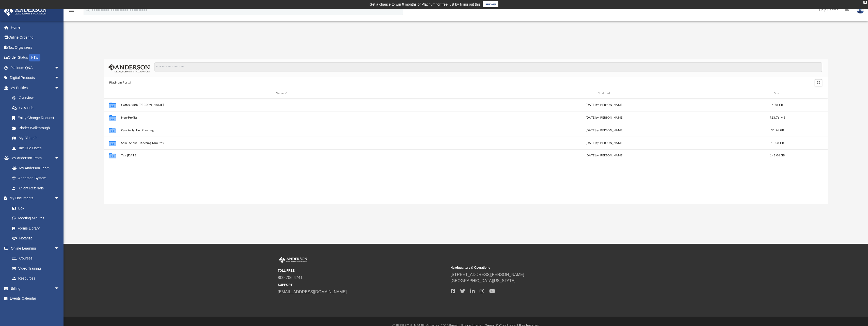 Image resolution: width=868 pixels, height=326 pixels. What do you see at coordinates (281, 118) in the screenshot?
I see `button: Non-Profits` at bounding box center [281, 118].